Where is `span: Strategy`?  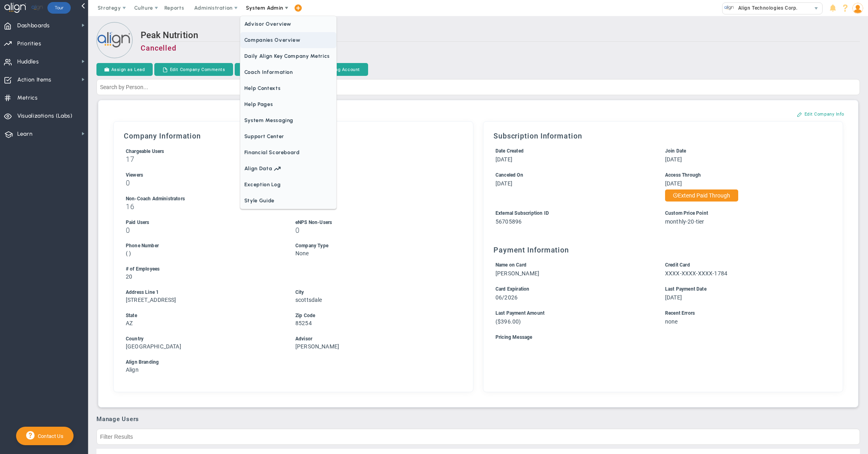
span: Strategy is located at coordinates (109, 8).